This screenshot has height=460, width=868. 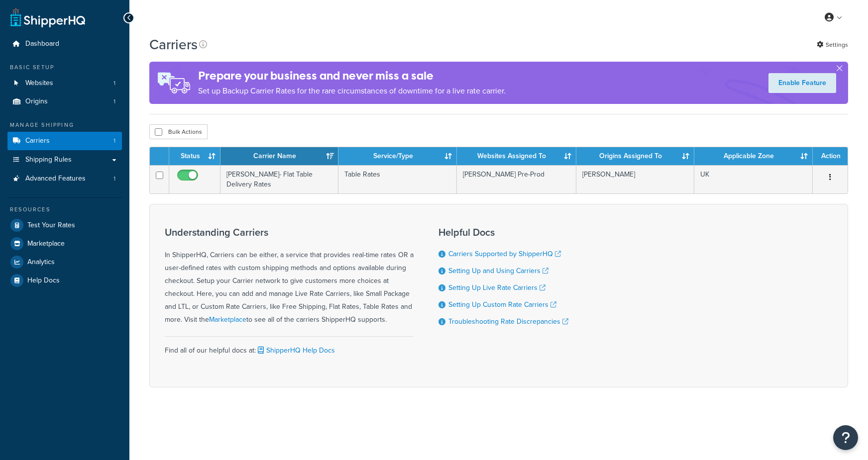 What do you see at coordinates (846, 438) in the screenshot?
I see `button: Open Resource Center` at bounding box center [846, 438].